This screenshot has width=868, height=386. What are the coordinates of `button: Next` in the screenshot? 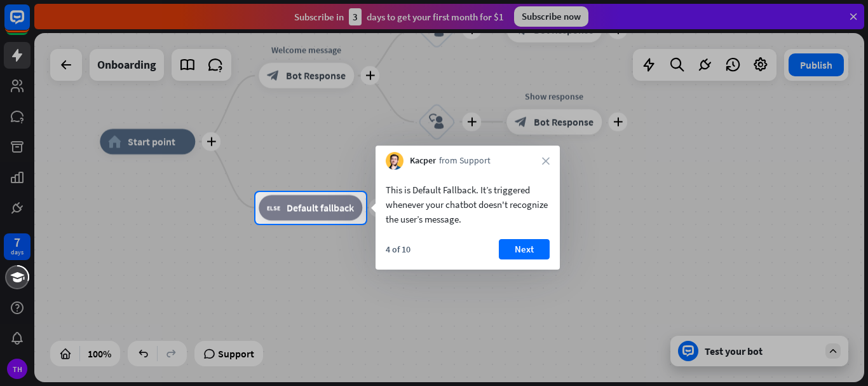 It's located at (524, 249).